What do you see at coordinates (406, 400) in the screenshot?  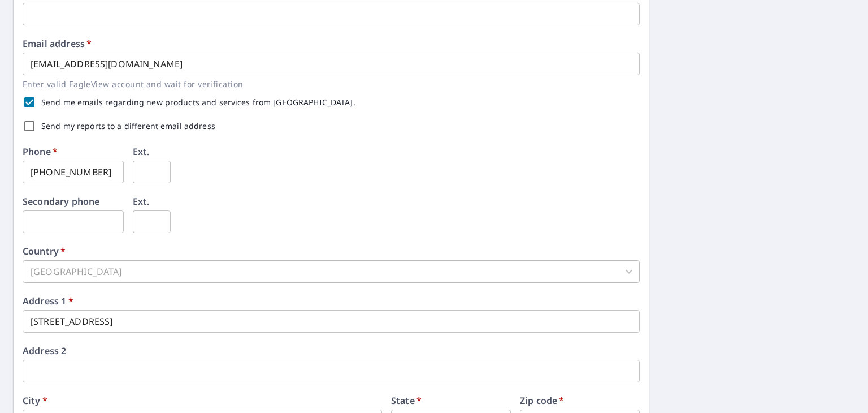 I see `label: State` at bounding box center [406, 400].